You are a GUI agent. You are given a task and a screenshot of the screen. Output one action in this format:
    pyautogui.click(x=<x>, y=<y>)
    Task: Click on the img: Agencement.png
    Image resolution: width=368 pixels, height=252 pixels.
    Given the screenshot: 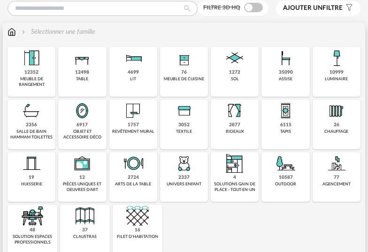 What is the action you would take?
    pyautogui.click(x=337, y=164)
    